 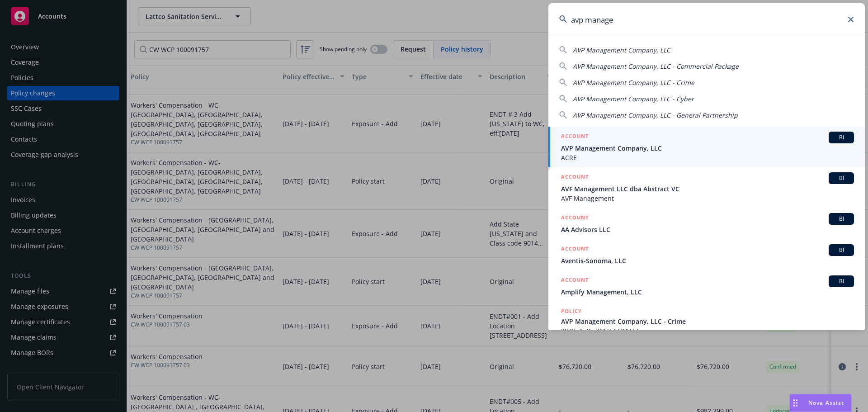 What do you see at coordinates (708, 229) in the screenshot?
I see `span: AA Advisors LLC` at bounding box center [708, 229].